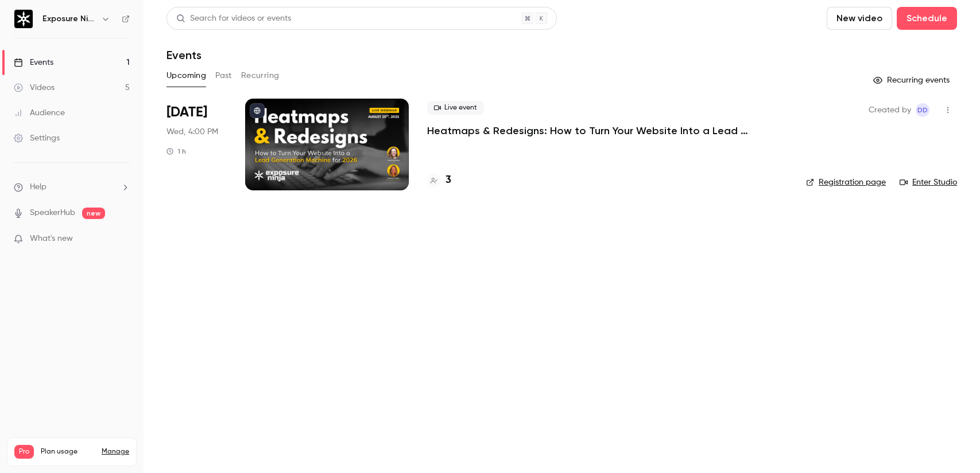 This screenshot has width=980, height=473. I want to click on a: Registration page, so click(845, 183).